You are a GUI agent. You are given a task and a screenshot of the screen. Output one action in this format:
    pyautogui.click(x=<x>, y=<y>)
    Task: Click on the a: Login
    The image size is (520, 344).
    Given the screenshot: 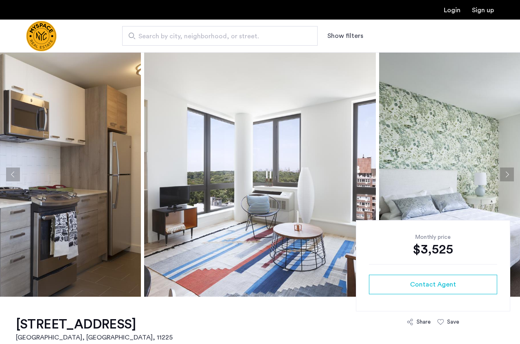 What is the action you would take?
    pyautogui.click(x=452, y=10)
    